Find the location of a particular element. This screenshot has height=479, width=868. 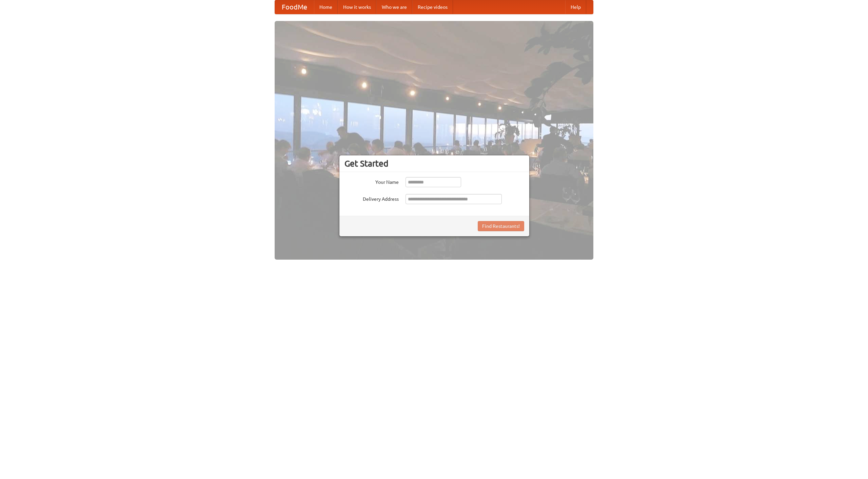

a: Recipe videos is located at coordinates (433, 7).